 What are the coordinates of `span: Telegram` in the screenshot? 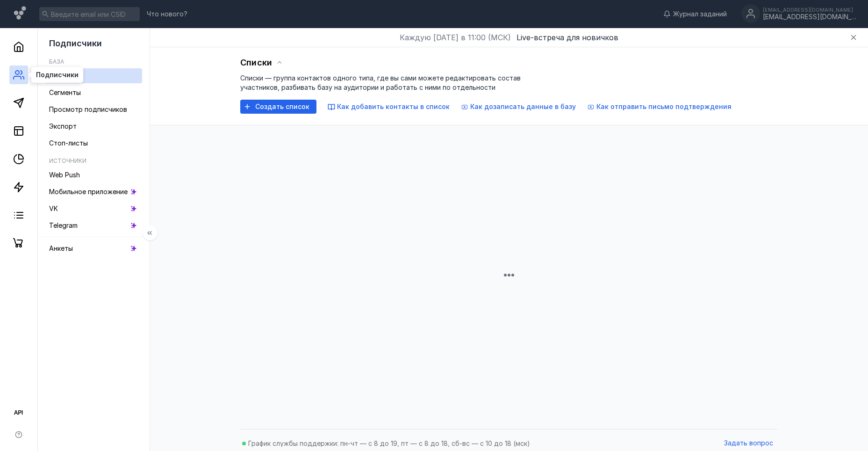 It's located at (63, 225).